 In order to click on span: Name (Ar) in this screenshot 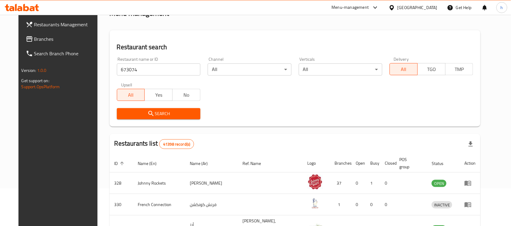, I will do `click(202, 164)`.